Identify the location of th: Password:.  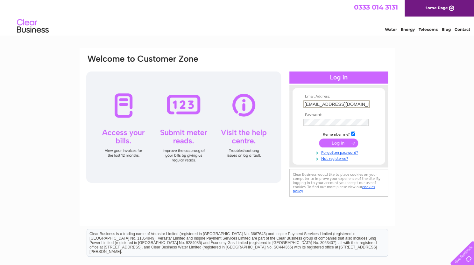
(338, 115).